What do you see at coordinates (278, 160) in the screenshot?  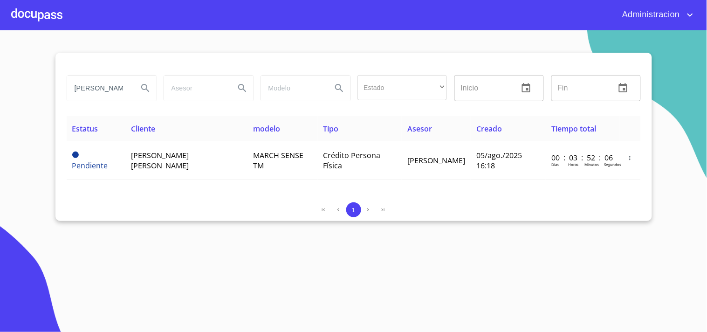 I see `span: MARCH SENSE TM` at bounding box center [278, 160].